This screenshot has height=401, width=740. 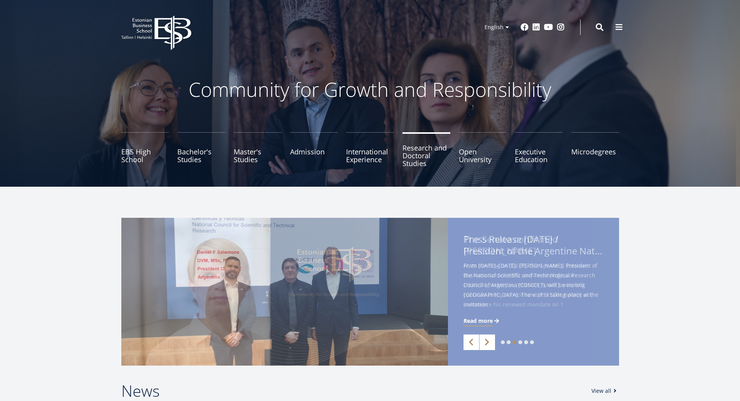 I want to click on a: Linkedin, so click(x=536, y=27).